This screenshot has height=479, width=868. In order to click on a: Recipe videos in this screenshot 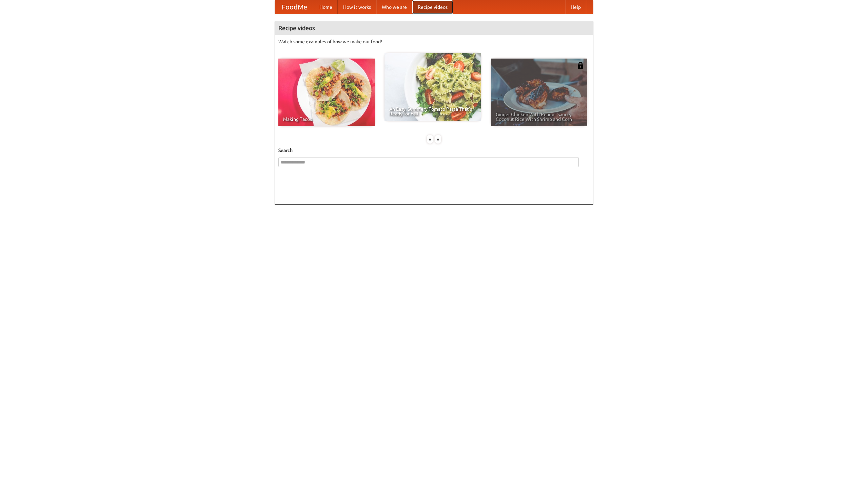, I will do `click(433, 7)`.